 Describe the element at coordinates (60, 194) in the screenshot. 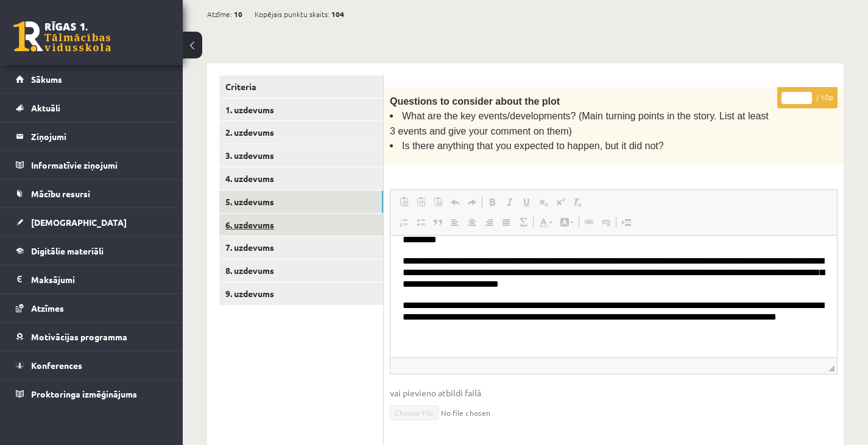

I see `span: Mācību resursi` at that location.